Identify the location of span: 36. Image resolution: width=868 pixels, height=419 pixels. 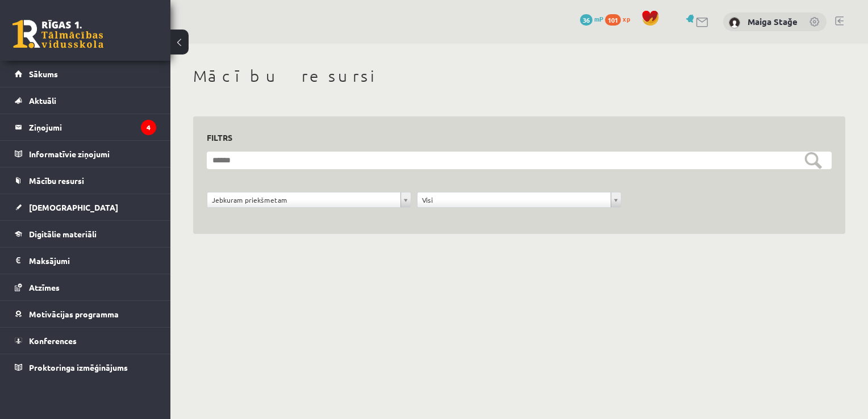
(586, 20).